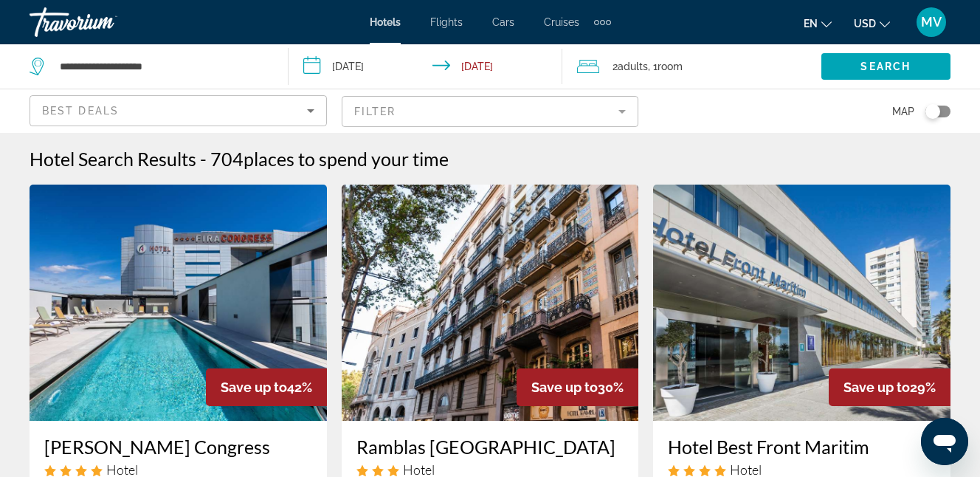 The height and width of the screenshot is (477, 980). I want to click on button: Check-in date: Dec 11, 2025 Check-out date: Dec 13, 2025, so click(425, 67).